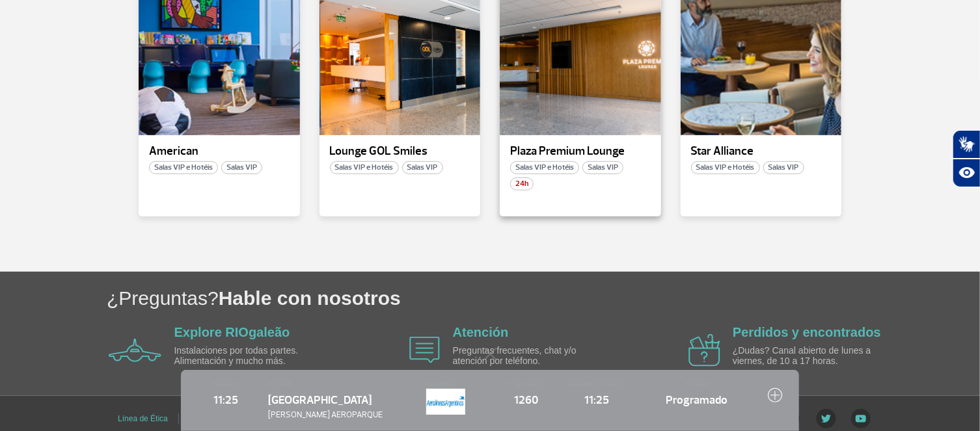 The image size is (980, 431). I want to click on span: 24h, so click(521, 184).